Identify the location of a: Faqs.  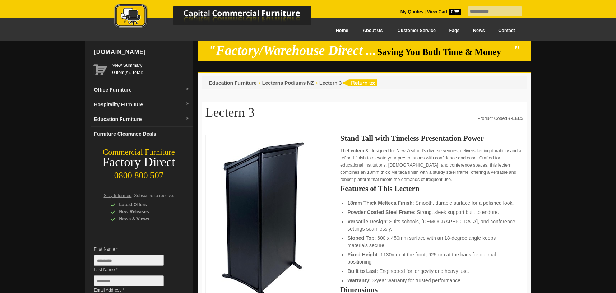
(455, 31).